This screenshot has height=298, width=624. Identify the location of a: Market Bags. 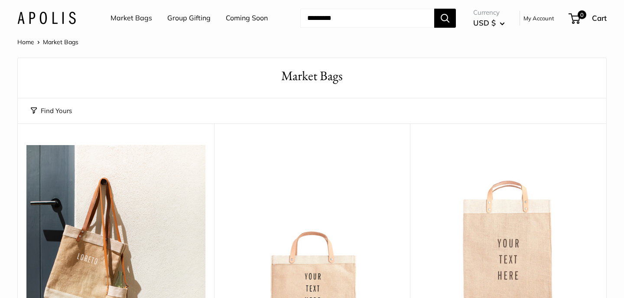
(131, 18).